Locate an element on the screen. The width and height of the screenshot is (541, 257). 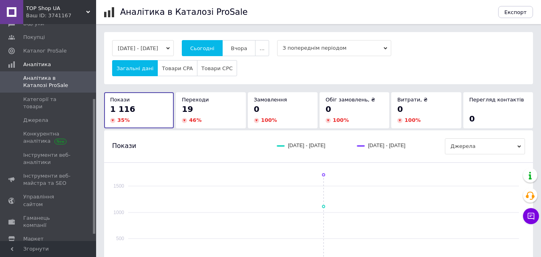
span: Вчора is located at coordinates (239, 48).